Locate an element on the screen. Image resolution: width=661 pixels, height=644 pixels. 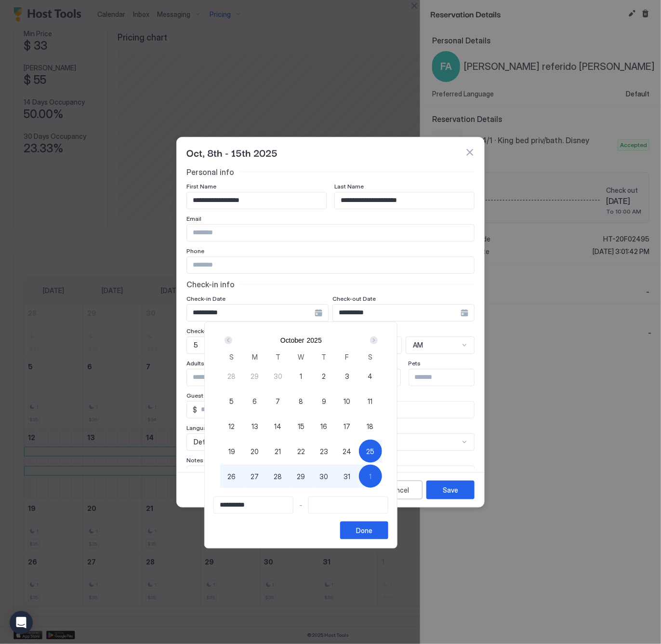
button: 21 is located at coordinates (278, 451).